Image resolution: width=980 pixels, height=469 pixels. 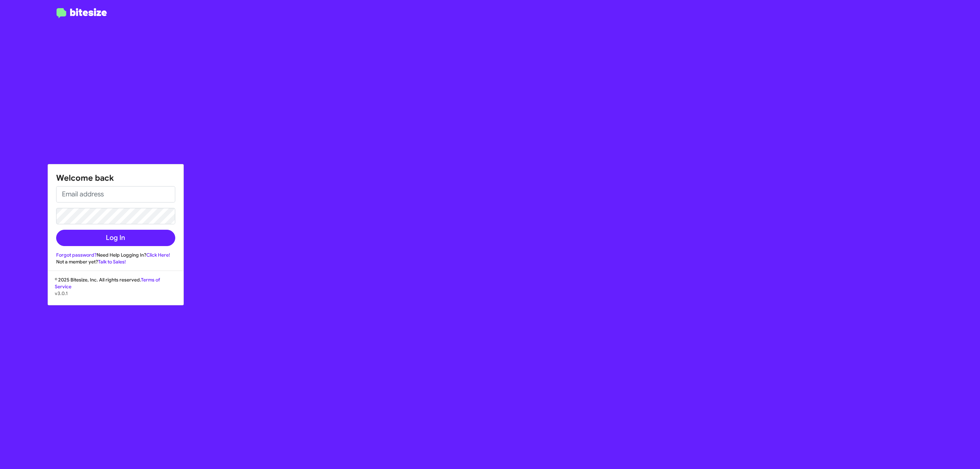 I want to click on h1: Welcome back, so click(x=115, y=178).